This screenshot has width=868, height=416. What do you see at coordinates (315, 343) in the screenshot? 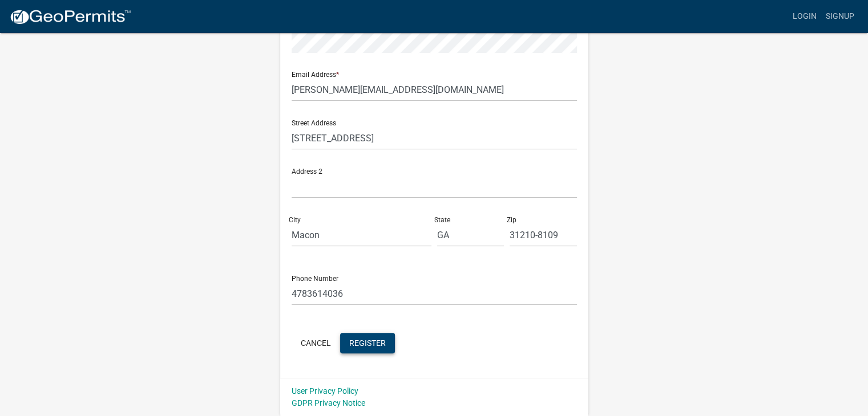
I see `button: Cancel` at bounding box center [315, 343].